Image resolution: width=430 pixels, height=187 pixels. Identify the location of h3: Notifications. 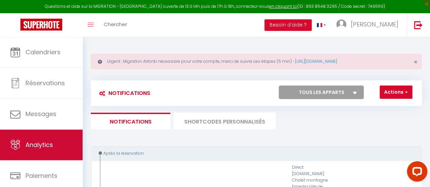
(123, 93).